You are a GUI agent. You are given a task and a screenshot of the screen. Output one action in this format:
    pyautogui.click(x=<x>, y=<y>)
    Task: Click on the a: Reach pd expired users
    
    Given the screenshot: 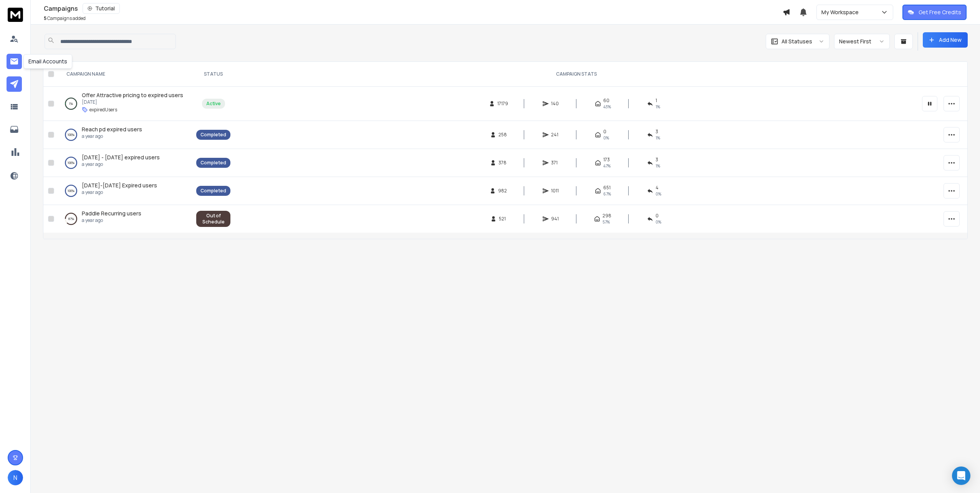 What is the action you would take?
    pyautogui.click(x=112, y=129)
    